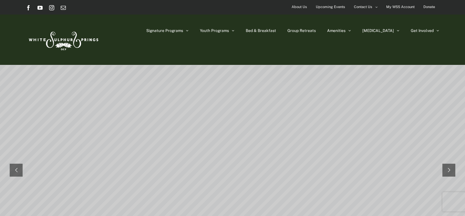  I want to click on span: Get Involved, so click(422, 31).